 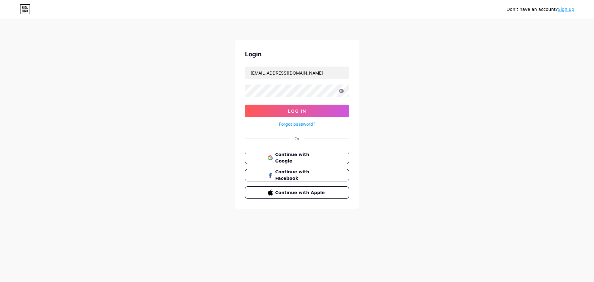 What do you see at coordinates (301, 192) in the screenshot?
I see `span: Continue with Apple` at bounding box center [301, 192].